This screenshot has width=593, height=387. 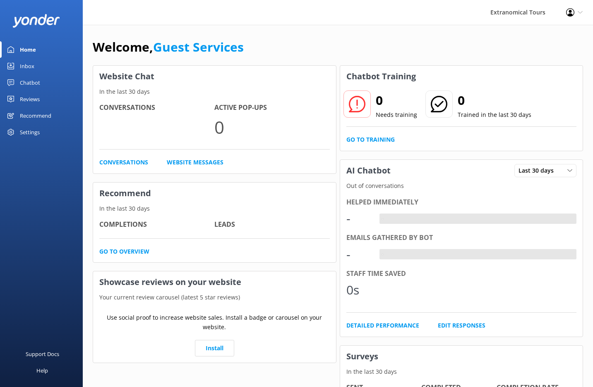 I want to click on div: Help, so click(x=42, y=371).